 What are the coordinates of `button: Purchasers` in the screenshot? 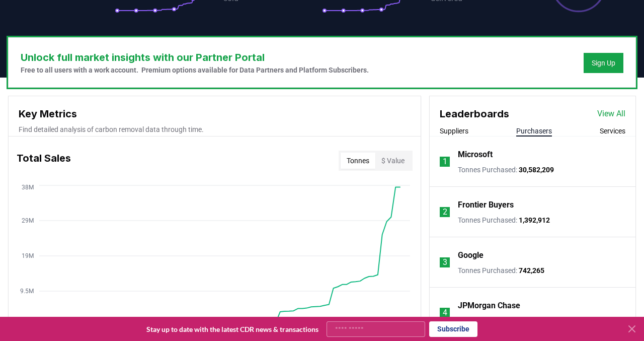 It's located at (534, 131).